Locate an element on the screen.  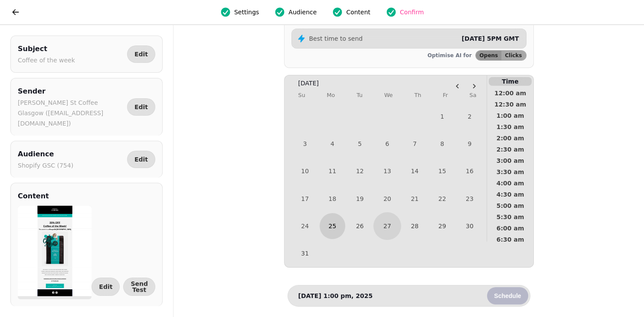
span: Settings is located at coordinates (246, 12).